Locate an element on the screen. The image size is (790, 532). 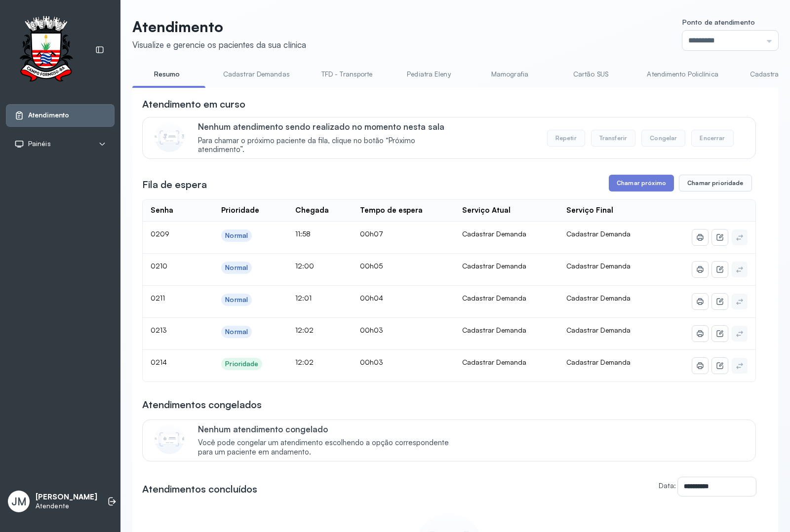
button: Chamar próximo is located at coordinates (641, 183).